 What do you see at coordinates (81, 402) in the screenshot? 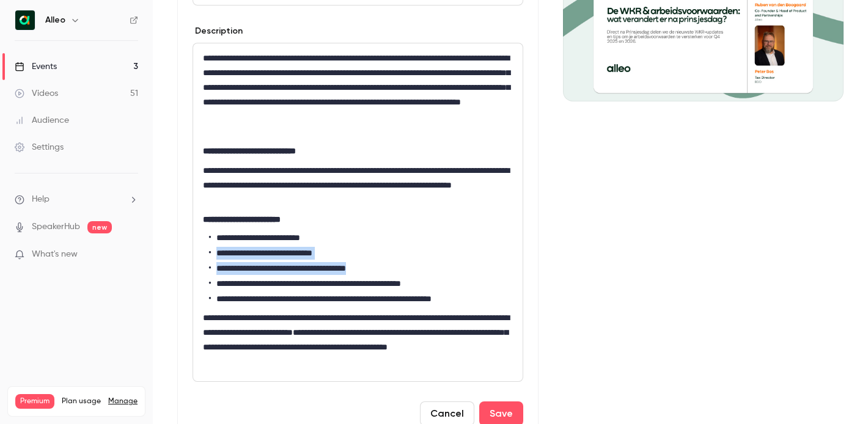
I see `span: Plan usage` at bounding box center [81, 402].